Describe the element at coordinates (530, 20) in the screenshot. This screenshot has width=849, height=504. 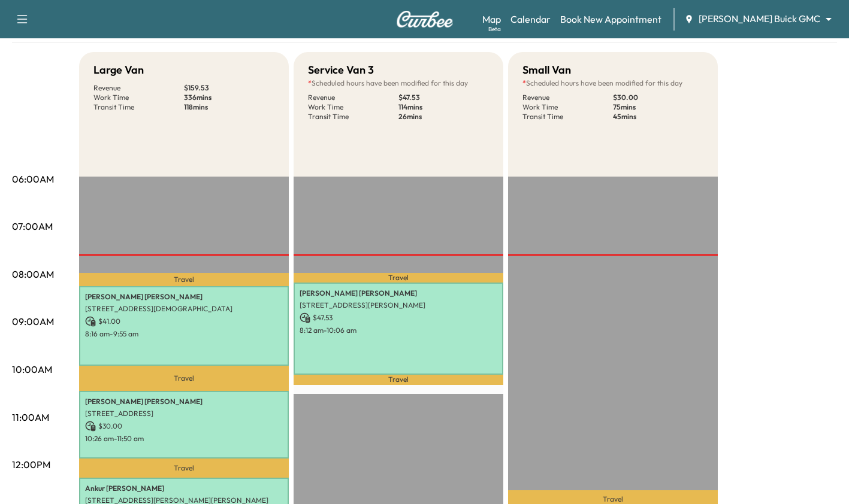
I see `a: Calendar` at that location.